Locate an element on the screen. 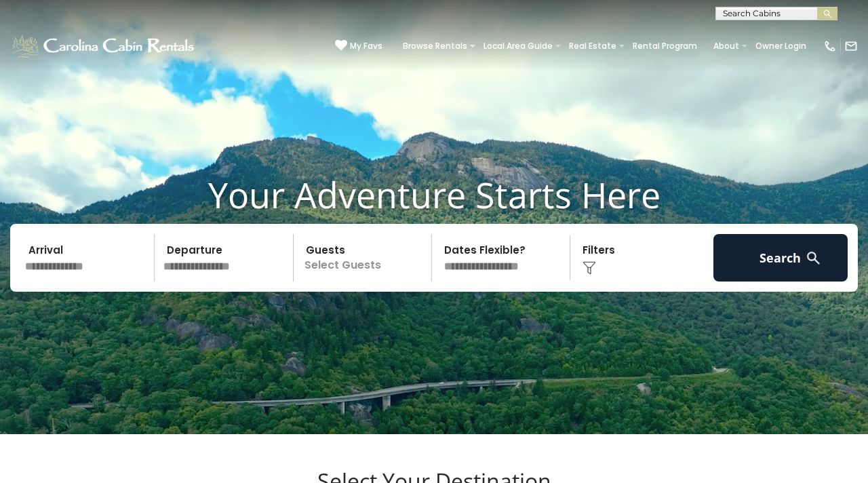  a: Real Estate is located at coordinates (592, 46).